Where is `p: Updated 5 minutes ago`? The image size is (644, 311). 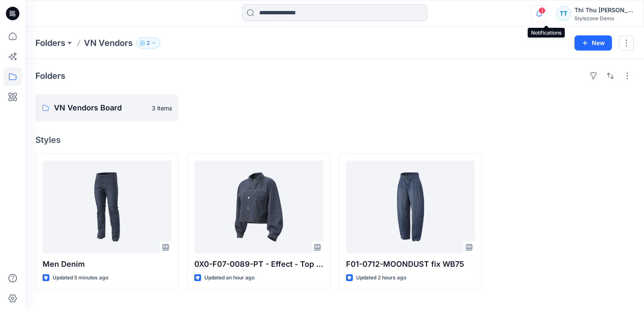
p: Updated 5 minutes ago is located at coordinates (80, 278).